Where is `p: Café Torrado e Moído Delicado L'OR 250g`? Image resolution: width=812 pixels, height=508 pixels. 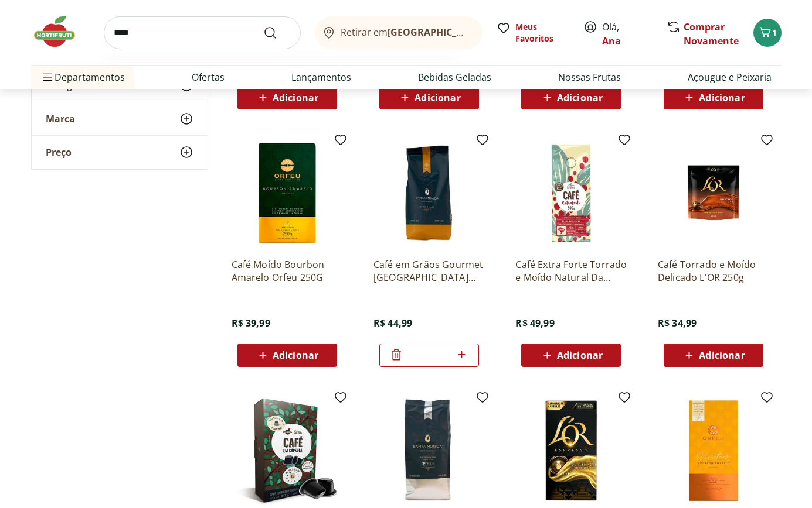
p: Café Torrado e Moído Delicado L'OR 250g is located at coordinates (713, 271).